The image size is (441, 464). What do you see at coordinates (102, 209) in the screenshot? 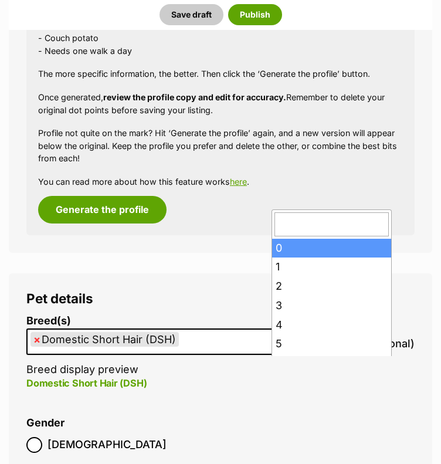
I see `button: Generate the profile` at bounding box center [102, 209].